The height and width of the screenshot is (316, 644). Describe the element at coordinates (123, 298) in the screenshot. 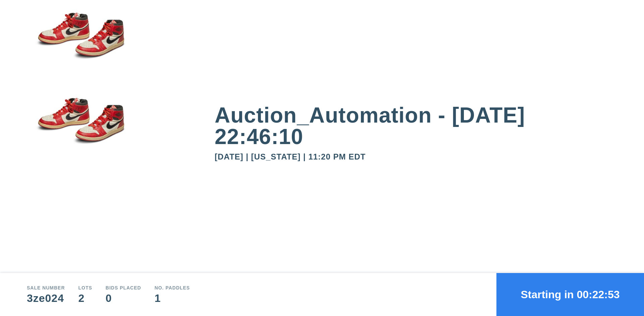

I see `div: 0` at that location.